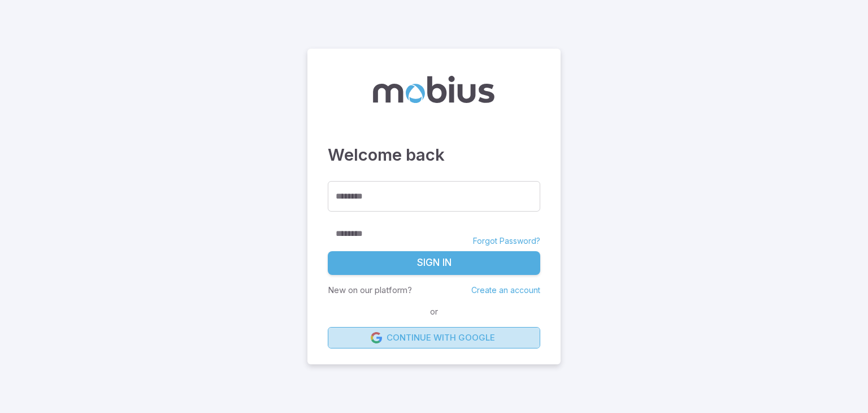  I want to click on p: New on our platform?, so click(370, 290).